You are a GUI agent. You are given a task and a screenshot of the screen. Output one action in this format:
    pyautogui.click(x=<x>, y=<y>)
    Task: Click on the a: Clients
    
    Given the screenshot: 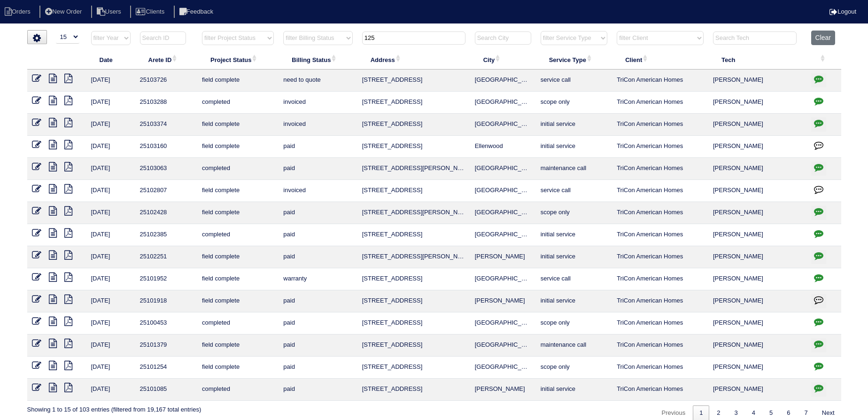 What is the action you would take?
    pyautogui.click(x=151, y=11)
    